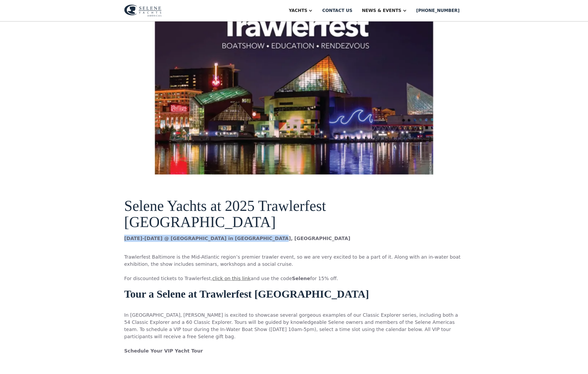 This screenshot has width=588, height=374. Describe the element at coordinates (338, 11) in the screenshot. I see `div: Contact us` at that location.